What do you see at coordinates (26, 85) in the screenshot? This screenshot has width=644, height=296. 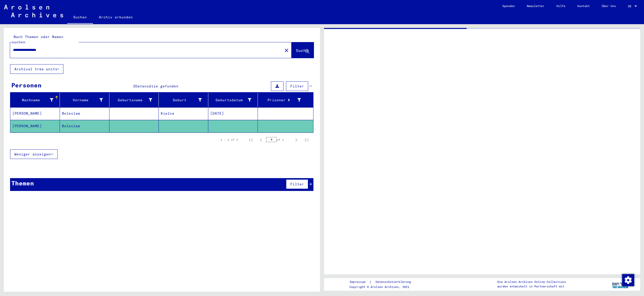 I see `div: Personen` at bounding box center [26, 85].